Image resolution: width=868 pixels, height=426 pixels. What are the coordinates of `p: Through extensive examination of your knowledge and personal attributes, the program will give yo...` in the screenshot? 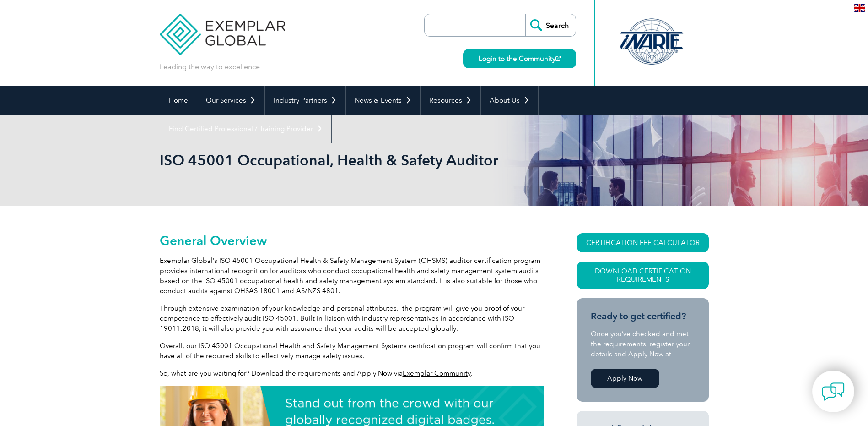 It's located at (352, 318).